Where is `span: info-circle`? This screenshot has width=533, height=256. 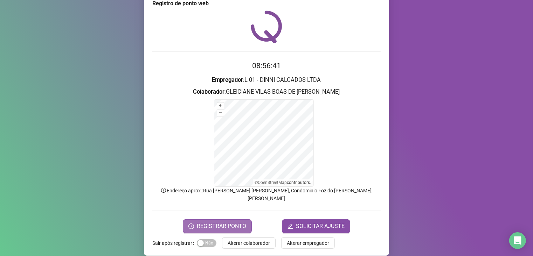 span: info-circle is located at coordinates (164, 191).